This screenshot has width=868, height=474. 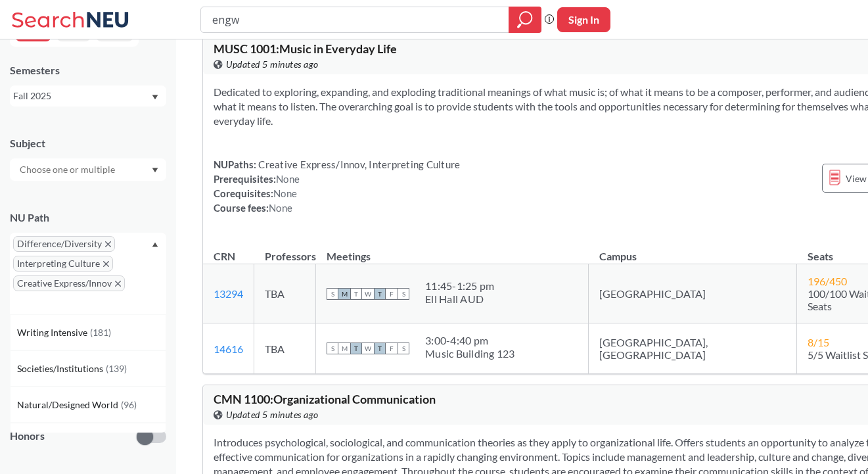 What do you see at coordinates (228, 349) in the screenshot?
I see `a: 14616` at bounding box center [228, 349].